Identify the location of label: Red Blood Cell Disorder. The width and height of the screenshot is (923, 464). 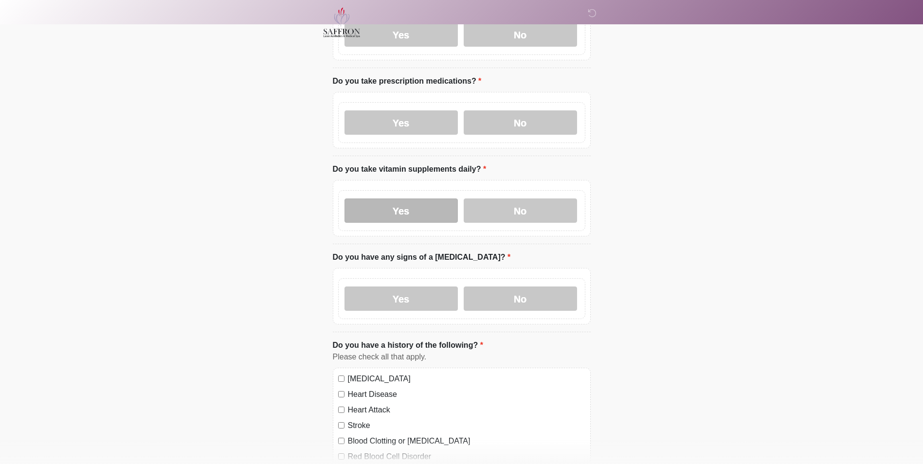
(467, 457).